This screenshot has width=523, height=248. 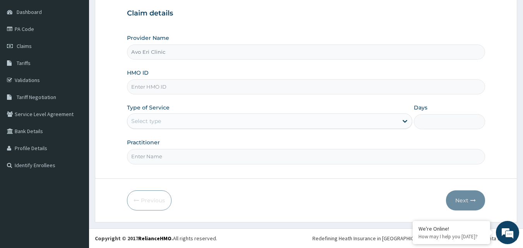 What do you see at coordinates (149, 201) in the screenshot?
I see `button: Previous` at bounding box center [149, 201].